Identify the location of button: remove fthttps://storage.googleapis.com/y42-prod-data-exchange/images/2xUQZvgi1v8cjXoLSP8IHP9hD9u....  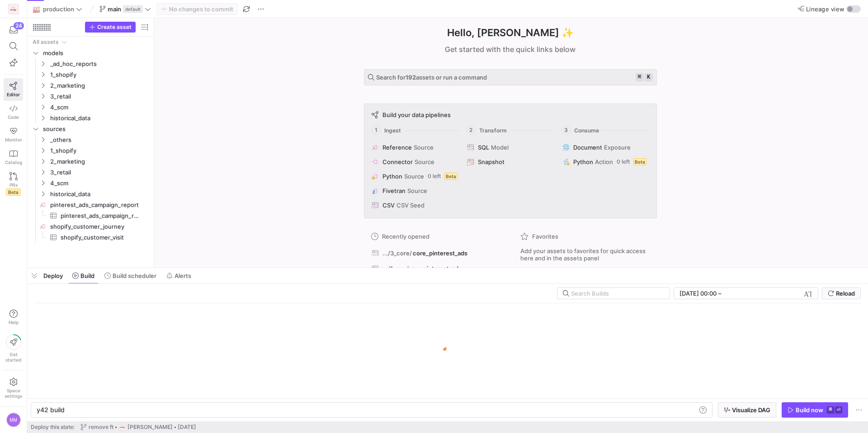
(138, 427).